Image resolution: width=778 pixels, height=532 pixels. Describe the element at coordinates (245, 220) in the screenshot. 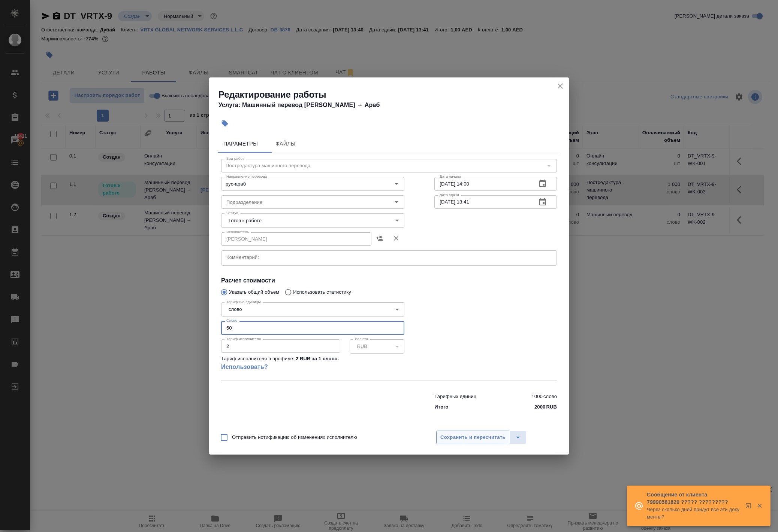

I see `button: Готов к работе` at that location.